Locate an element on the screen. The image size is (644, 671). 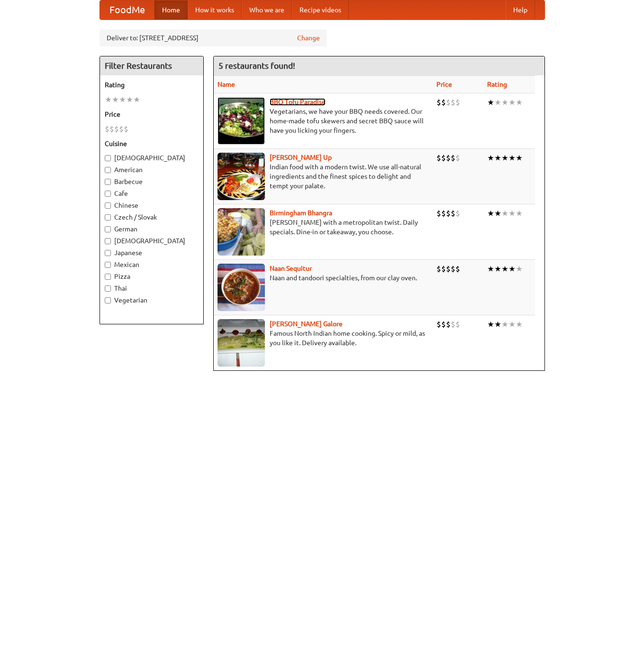
b: BBQ Tofu Paradise is located at coordinates (298, 102).